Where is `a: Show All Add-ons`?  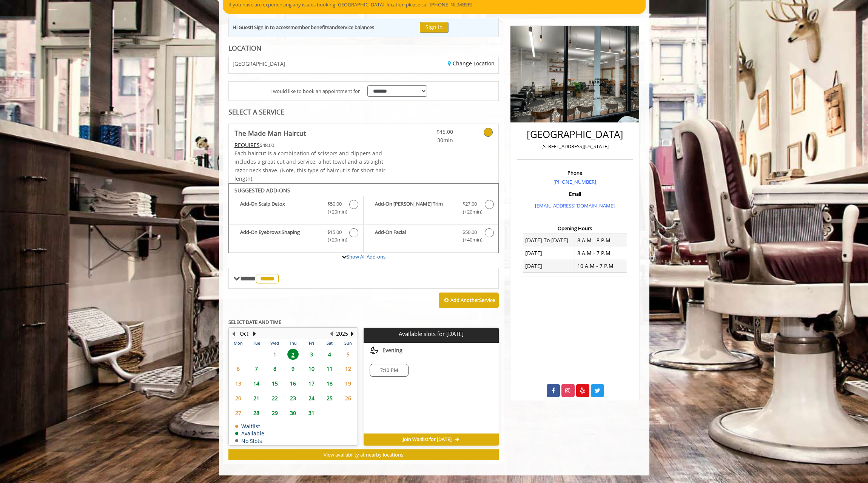 a: Show All Add-ons is located at coordinates (365, 257).